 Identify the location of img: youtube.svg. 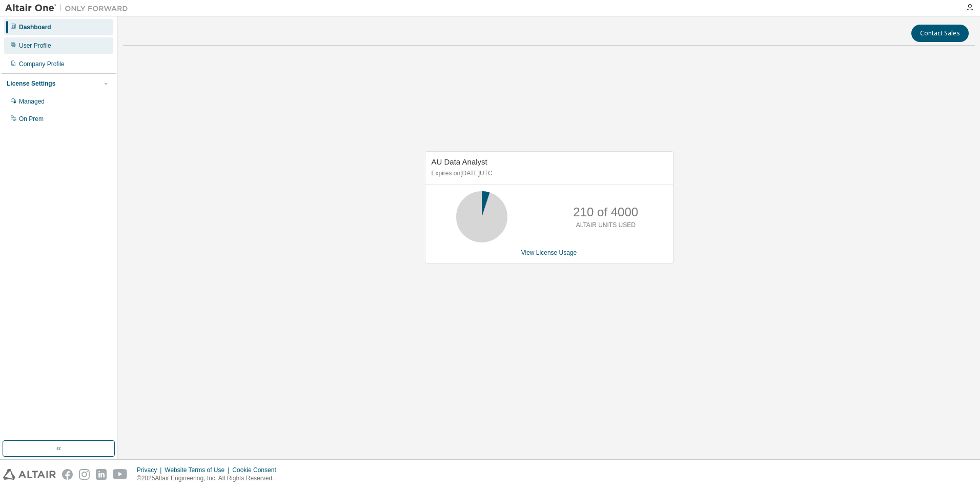
(120, 474).